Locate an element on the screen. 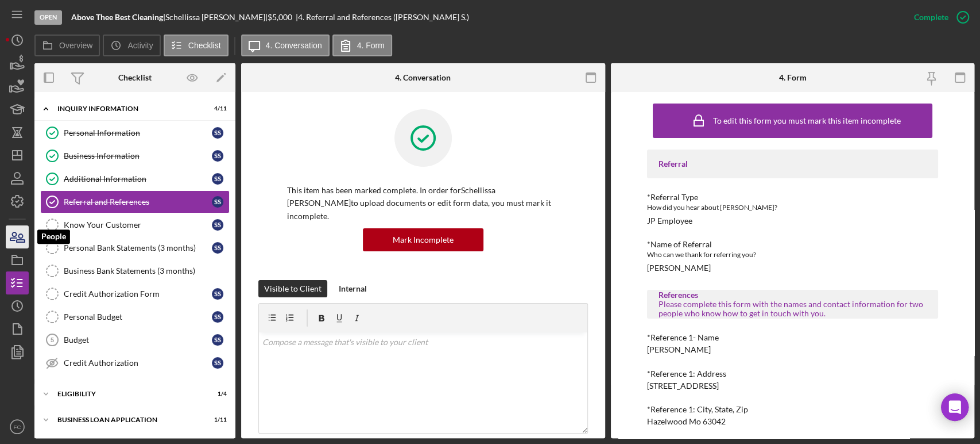  div: Personal Bank Statements (3 months) is located at coordinates (138, 248).